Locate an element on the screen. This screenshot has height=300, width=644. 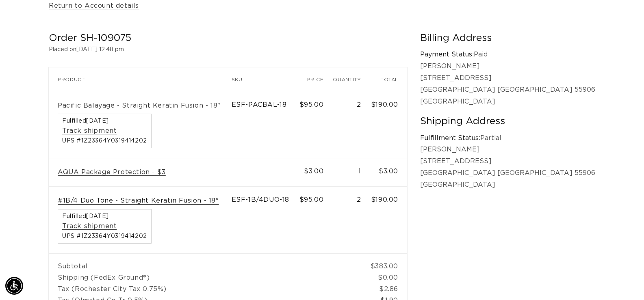
th: SKU is located at coordinates (265, 80).